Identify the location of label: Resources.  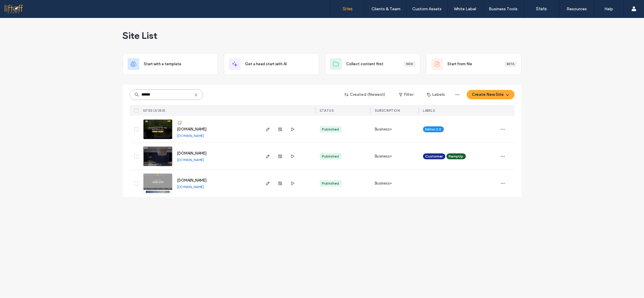
(577, 9).